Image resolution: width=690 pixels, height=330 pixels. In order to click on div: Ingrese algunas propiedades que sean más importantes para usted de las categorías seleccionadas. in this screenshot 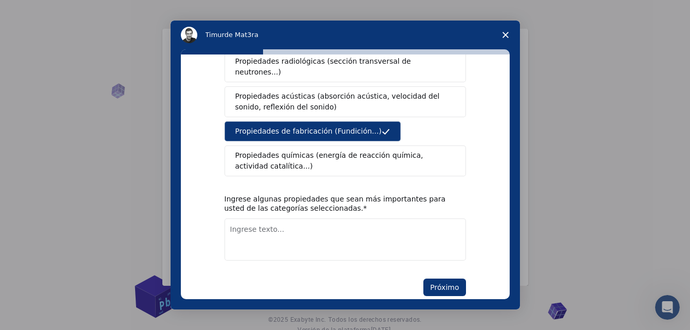, I will do `click(338, 203)`.